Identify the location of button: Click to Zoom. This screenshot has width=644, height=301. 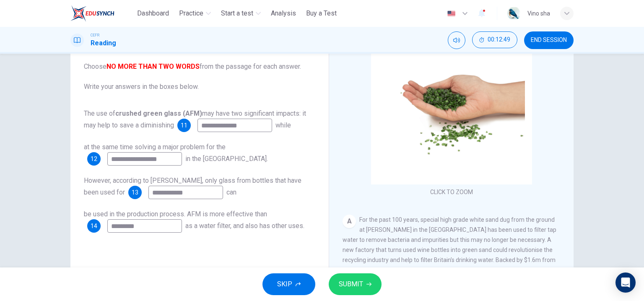
(451, 118).